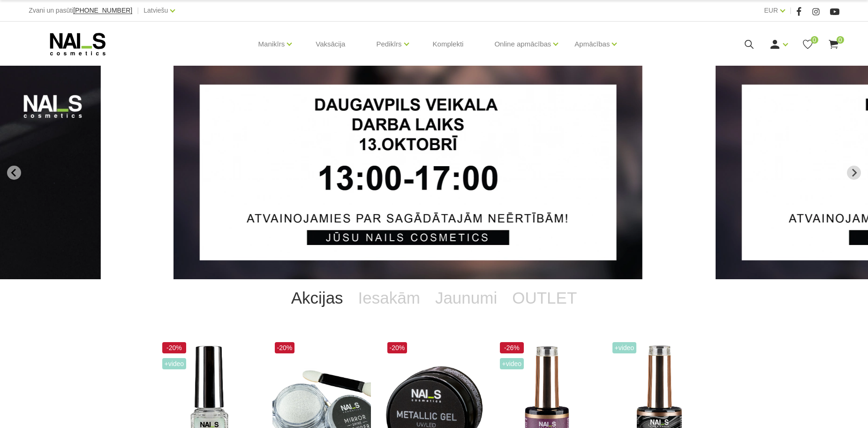  Describe the element at coordinates (434, 172) in the screenshot. I see `li: 1 of 13` at that location.